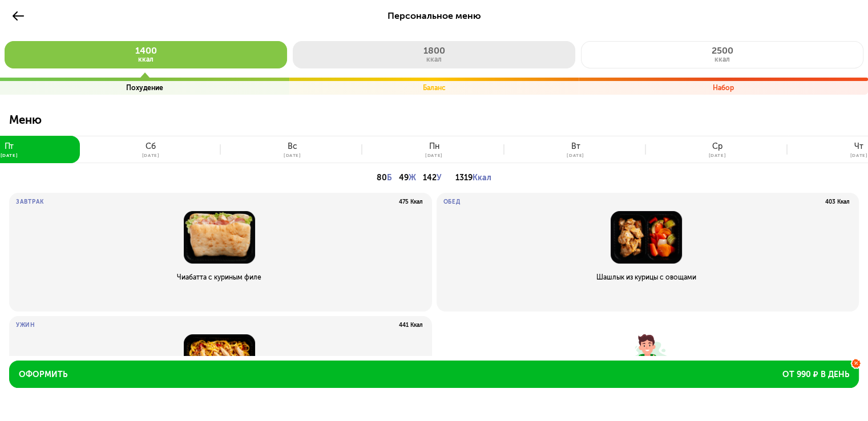 This screenshot has width=868, height=421. I want to click on p: Похудение, so click(145, 88).